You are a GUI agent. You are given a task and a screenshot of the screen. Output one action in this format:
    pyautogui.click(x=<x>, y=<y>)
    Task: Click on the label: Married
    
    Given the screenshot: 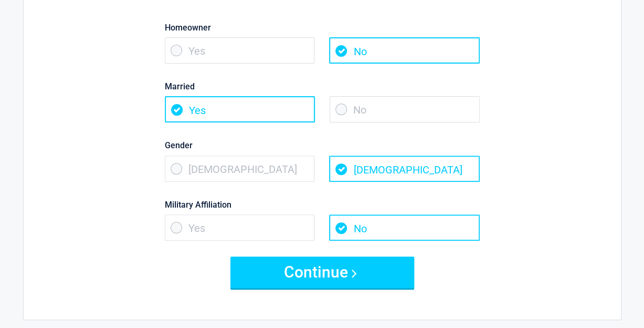 What is the action you would take?
    pyautogui.click(x=322, y=86)
    